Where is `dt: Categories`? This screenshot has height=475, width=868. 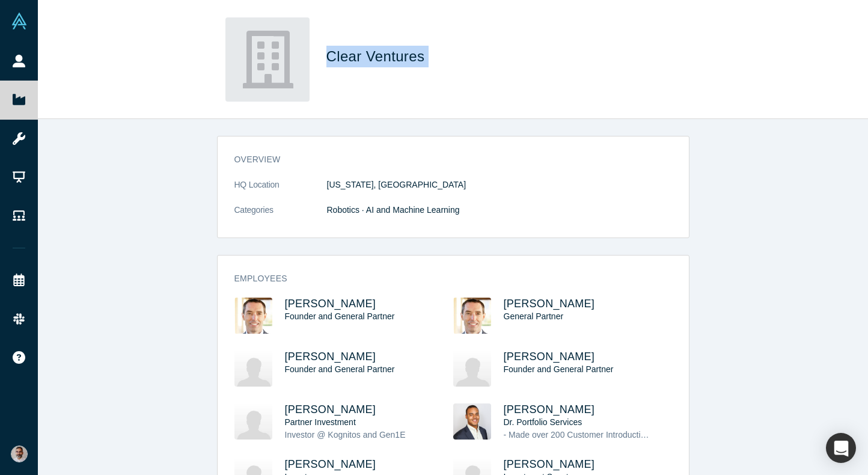
dt: Categories is located at coordinates (280, 216).